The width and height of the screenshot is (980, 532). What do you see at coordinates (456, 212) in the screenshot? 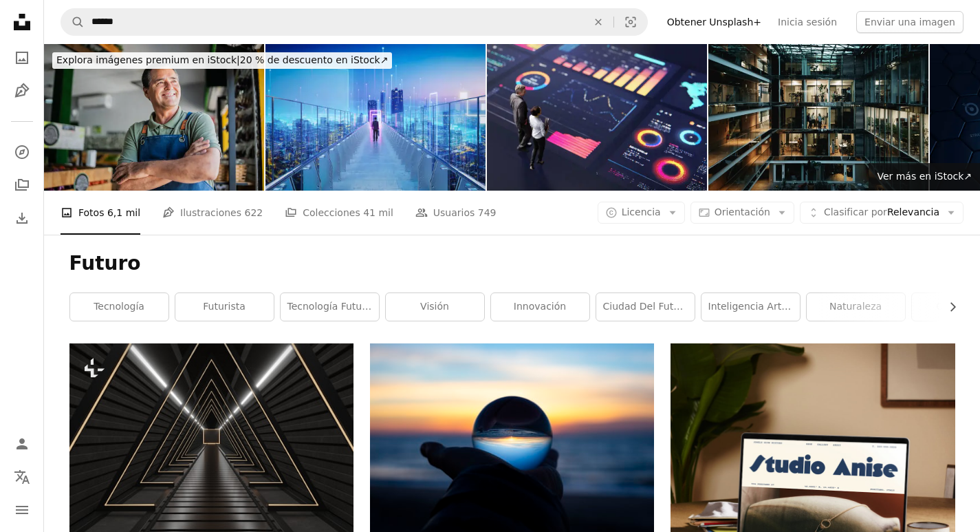
I see `a: Usuarios 749` at bounding box center [456, 212].